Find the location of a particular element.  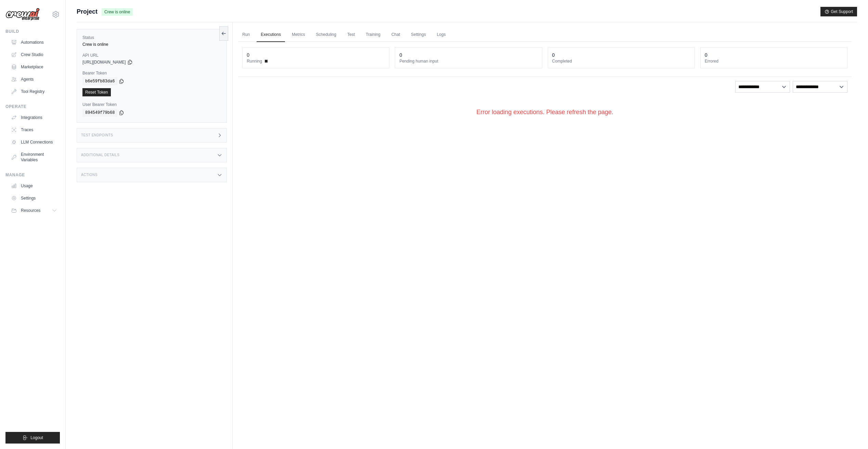

a: Agents is located at coordinates (34, 79).